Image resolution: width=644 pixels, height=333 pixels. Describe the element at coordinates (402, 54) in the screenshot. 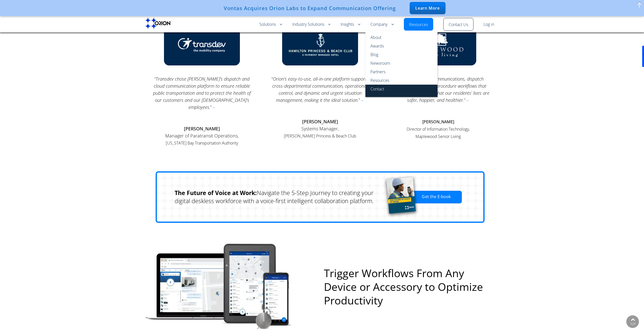

I see `a: Blog` at that location.